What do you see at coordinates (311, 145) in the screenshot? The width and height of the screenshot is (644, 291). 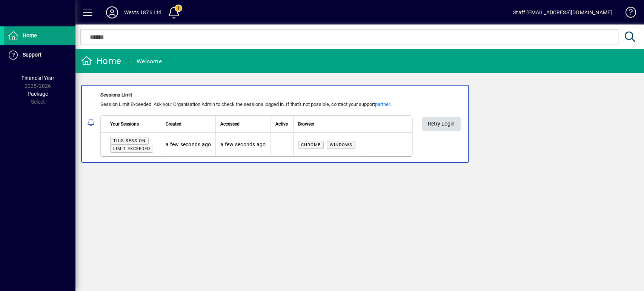 I see `span: Chrome` at bounding box center [311, 145].